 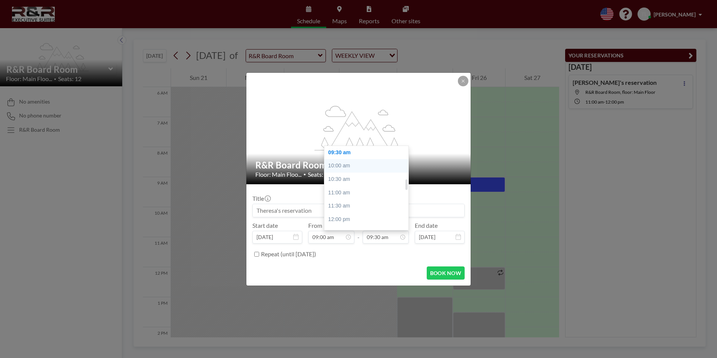 I want to click on label: End date, so click(x=426, y=225).